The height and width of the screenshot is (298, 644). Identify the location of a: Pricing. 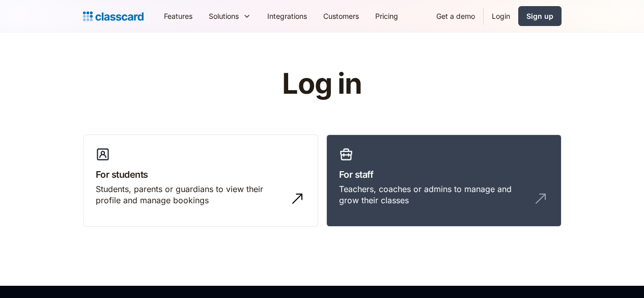
(386, 16).